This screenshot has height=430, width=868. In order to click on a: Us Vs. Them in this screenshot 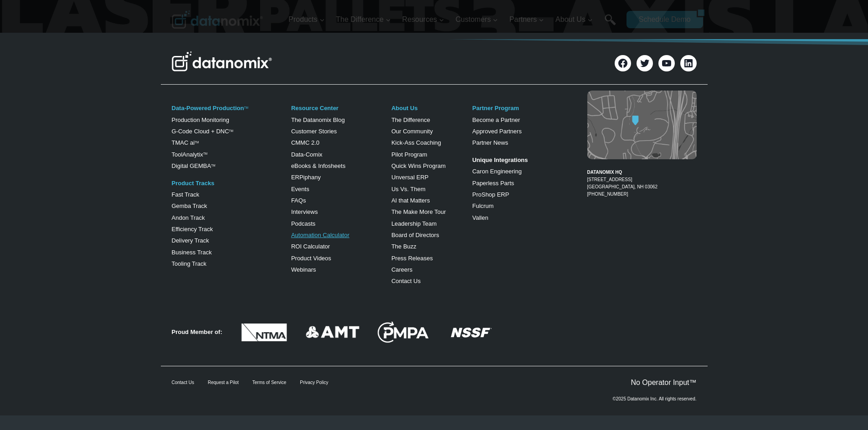, I will do `click(408, 189)`.